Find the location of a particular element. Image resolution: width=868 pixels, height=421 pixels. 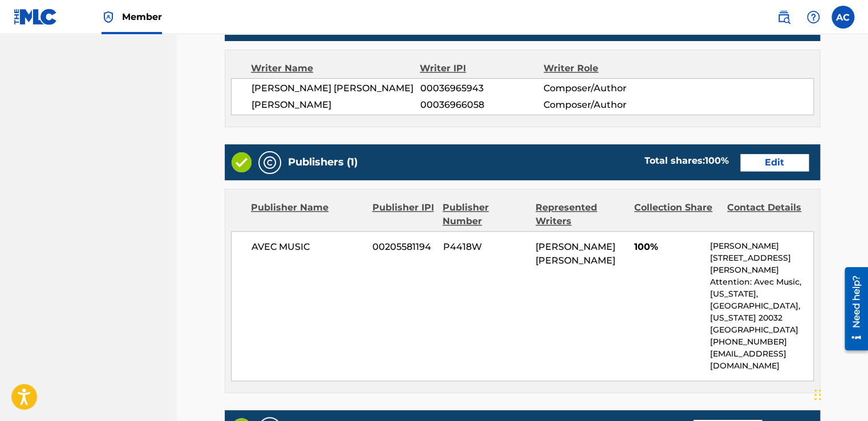

img: Valid is located at coordinates (241, 162).